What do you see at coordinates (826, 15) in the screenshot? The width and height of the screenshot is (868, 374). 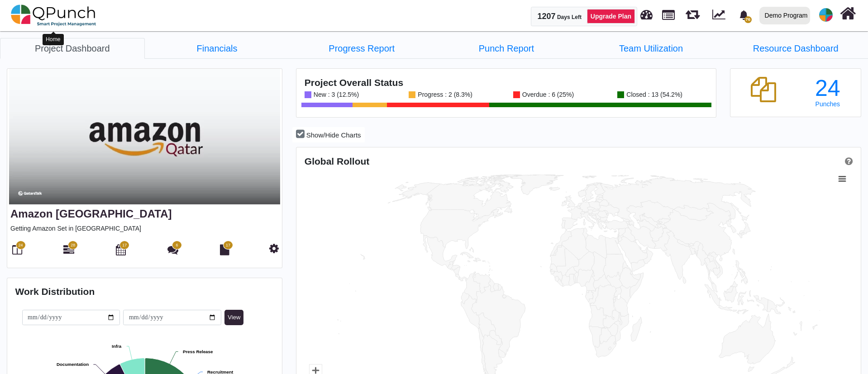 I see `img: avatar` at bounding box center [826, 15].